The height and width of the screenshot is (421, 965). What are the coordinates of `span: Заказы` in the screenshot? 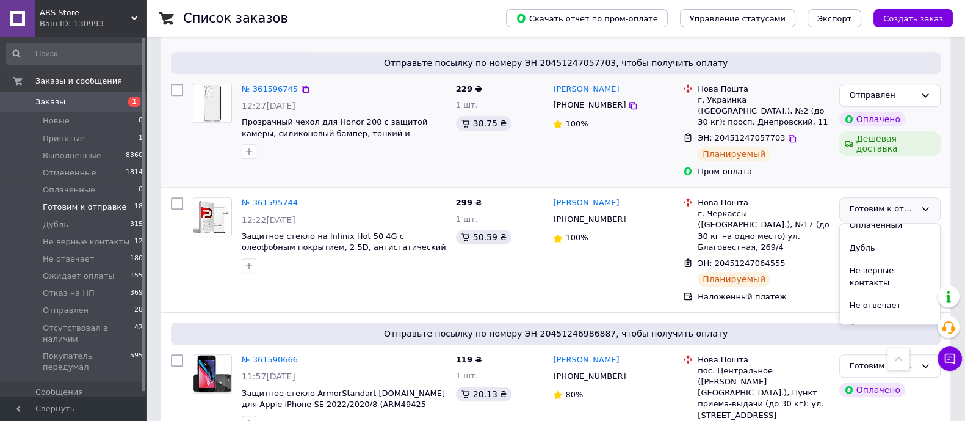 It's located at (50, 102).